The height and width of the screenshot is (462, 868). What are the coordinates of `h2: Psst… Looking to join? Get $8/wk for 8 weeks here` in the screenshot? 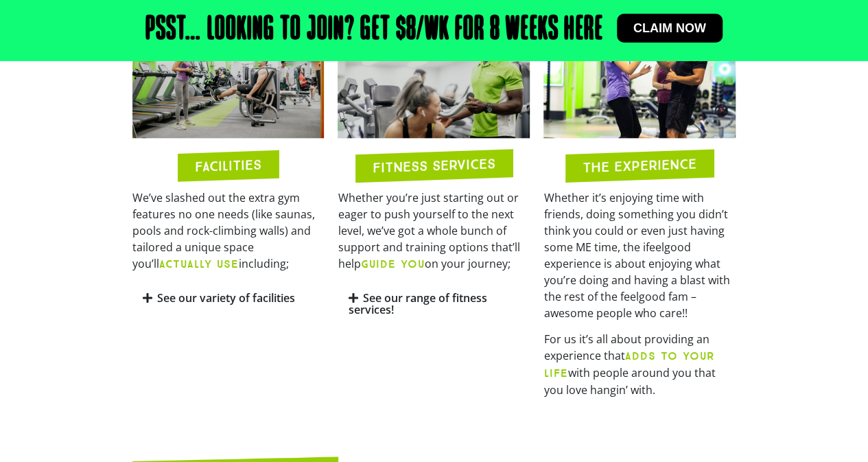 It's located at (374, 30).